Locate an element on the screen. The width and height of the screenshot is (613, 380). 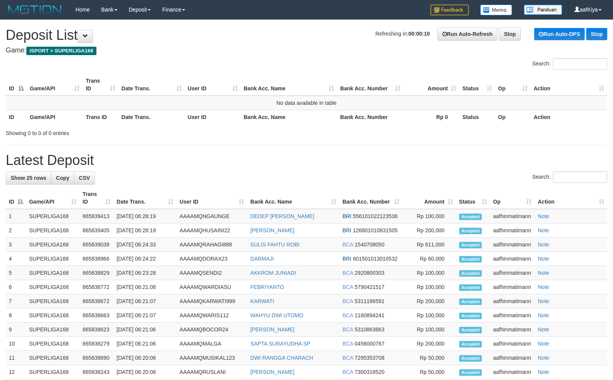
span: Copy 5310863663 to clipboard is located at coordinates (370, 330).